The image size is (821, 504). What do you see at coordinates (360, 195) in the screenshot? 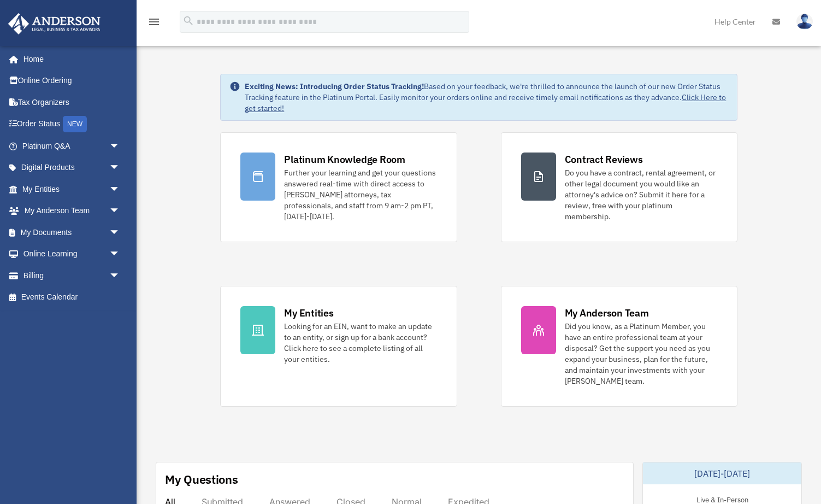
I see `div: Further your learning and get your questions answered real-time with direct access to [PERSON_NAM...` at bounding box center [360, 195].